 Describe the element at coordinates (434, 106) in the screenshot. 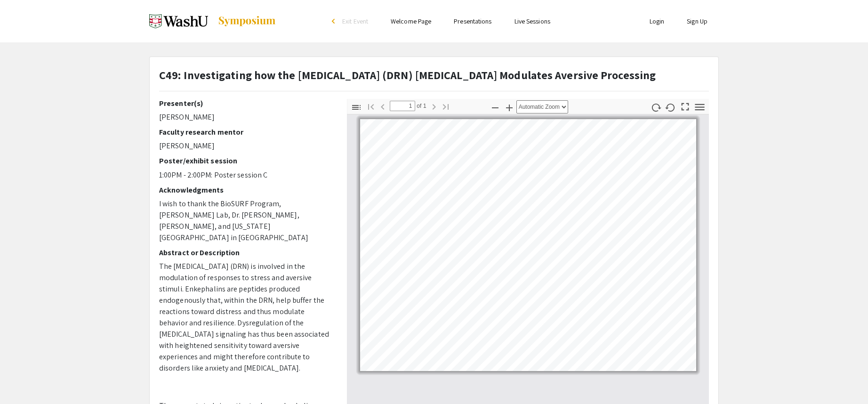

I see `button: Next Page` at that location.